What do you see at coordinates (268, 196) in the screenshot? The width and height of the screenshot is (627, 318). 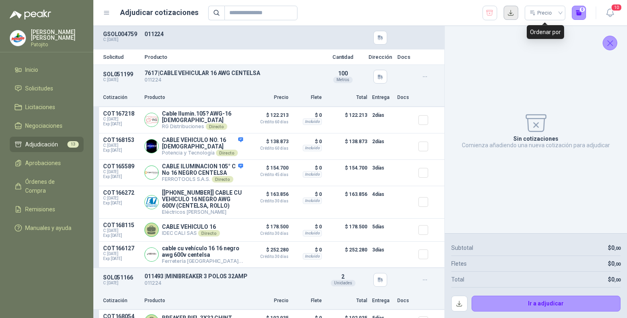 I see `p: $ 163.856` at bounding box center [268, 196].